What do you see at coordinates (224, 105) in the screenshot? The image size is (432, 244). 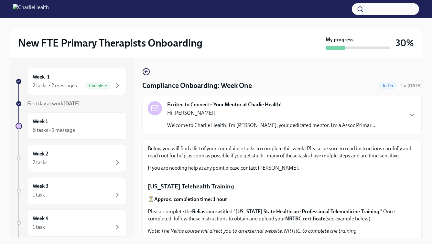 I see `strong: Excited to Connect – Your Mentor at Charlie Health!` at bounding box center [224, 105].